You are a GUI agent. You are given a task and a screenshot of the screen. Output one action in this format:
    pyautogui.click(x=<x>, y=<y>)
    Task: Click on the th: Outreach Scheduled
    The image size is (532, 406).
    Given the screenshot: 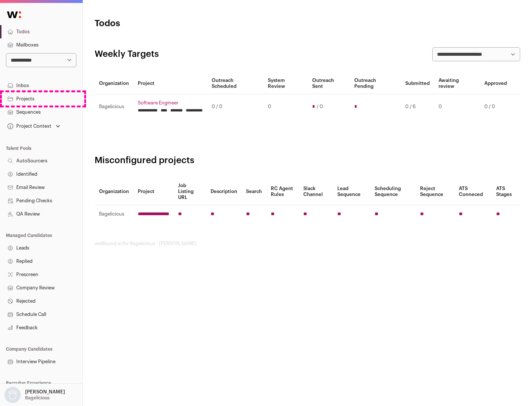 What is the action you would take?
    pyautogui.click(x=235, y=83)
    